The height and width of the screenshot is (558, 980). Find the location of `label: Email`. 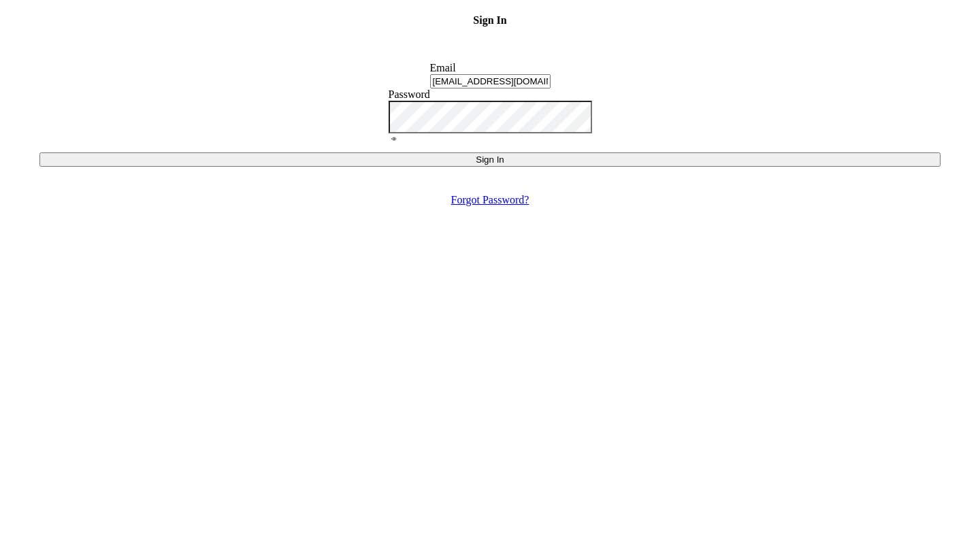

label: Email is located at coordinates (443, 67).